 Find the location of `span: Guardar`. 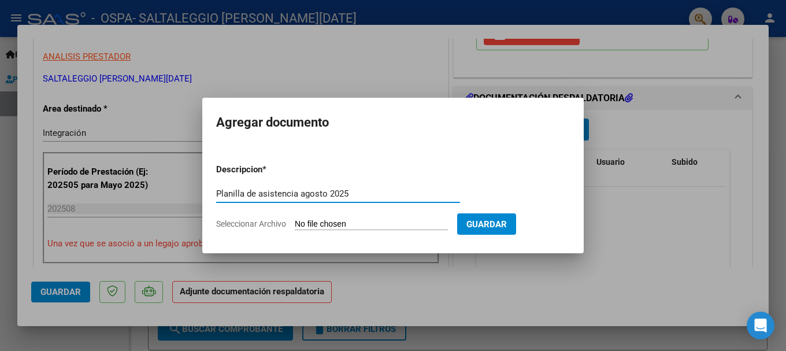

span: Guardar is located at coordinates (486, 224).